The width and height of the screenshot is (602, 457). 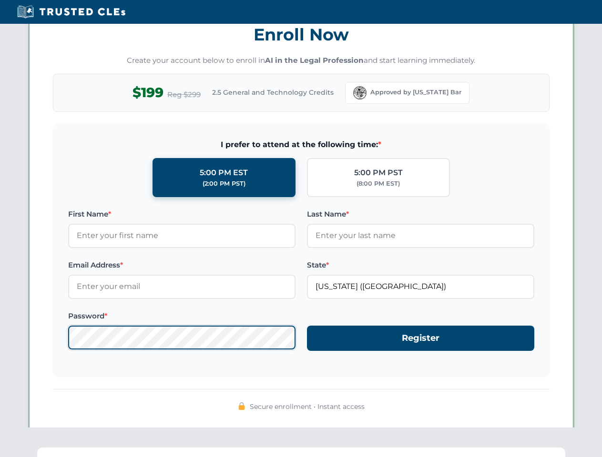 I want to click on span: 2.5 General and Technology Credits, so click(x=272, y=92).